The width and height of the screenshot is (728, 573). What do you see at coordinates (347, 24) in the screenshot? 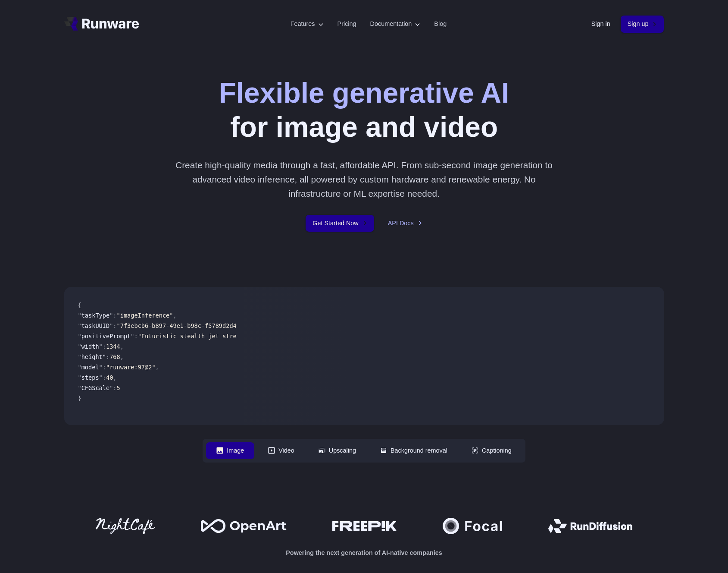
I see `a: Pricing` at bounding box center [347, 24].